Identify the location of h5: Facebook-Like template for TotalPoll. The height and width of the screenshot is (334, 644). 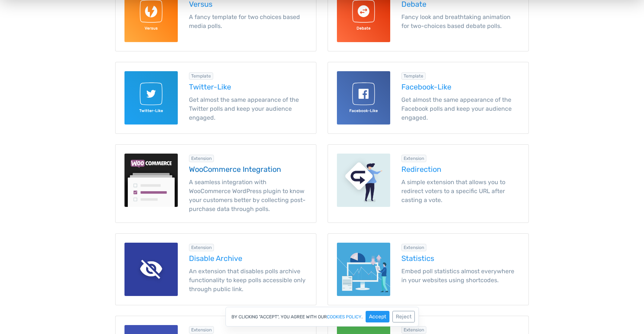
(460, 87).